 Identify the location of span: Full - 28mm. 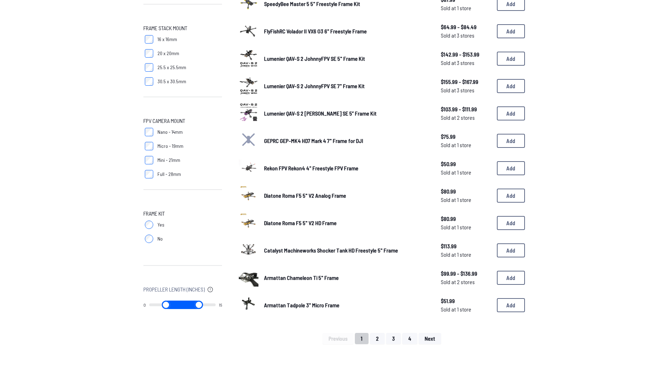
(169, 174).